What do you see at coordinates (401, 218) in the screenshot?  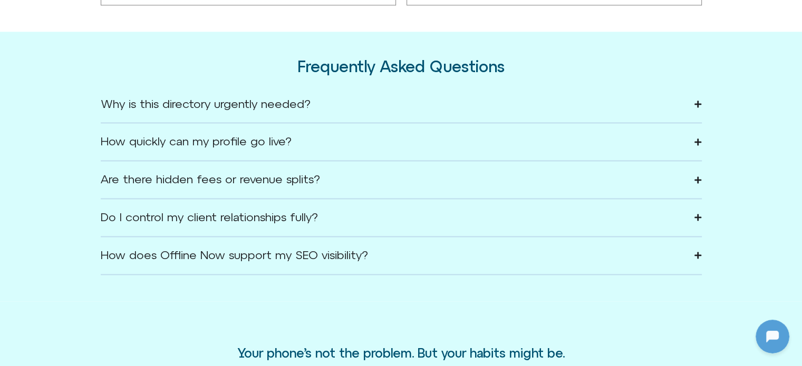 I see `summary: Do I control my client relationships fully?` at bounding box center [401, 218].